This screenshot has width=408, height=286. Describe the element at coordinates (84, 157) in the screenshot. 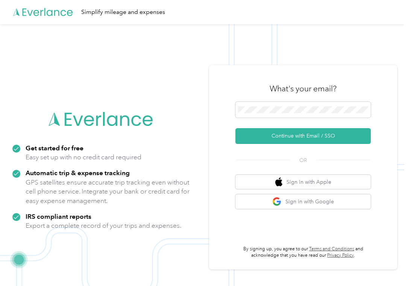

I see `p: Easy set up with no credit card required` at that location.